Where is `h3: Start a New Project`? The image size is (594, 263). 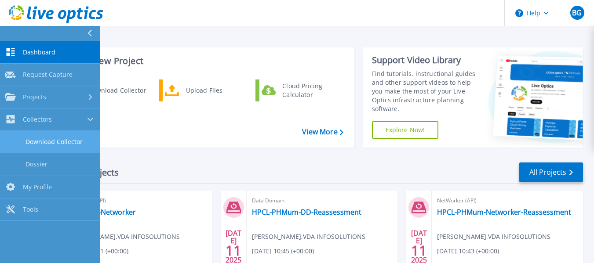
h3: Start a New Project is located at coordinates (203, 61).